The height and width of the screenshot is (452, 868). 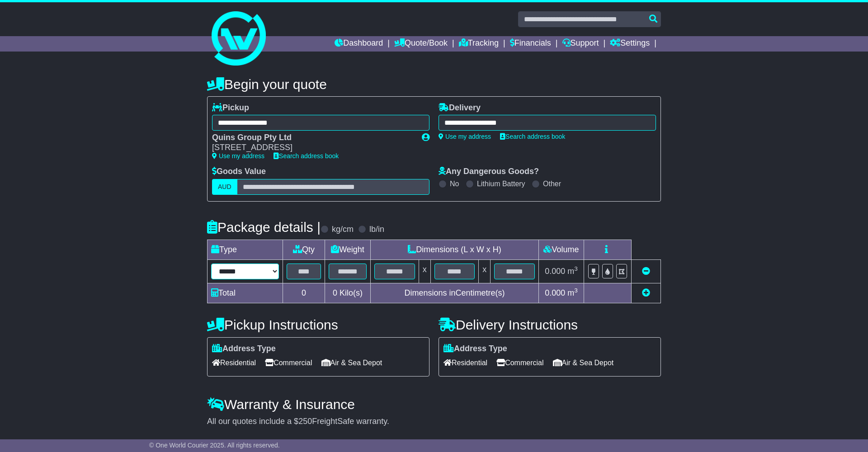 What do you see at coordinates (434, 84) in the screenshot?
I see `h4: Begin your quote` at bounding box center [434, 84].